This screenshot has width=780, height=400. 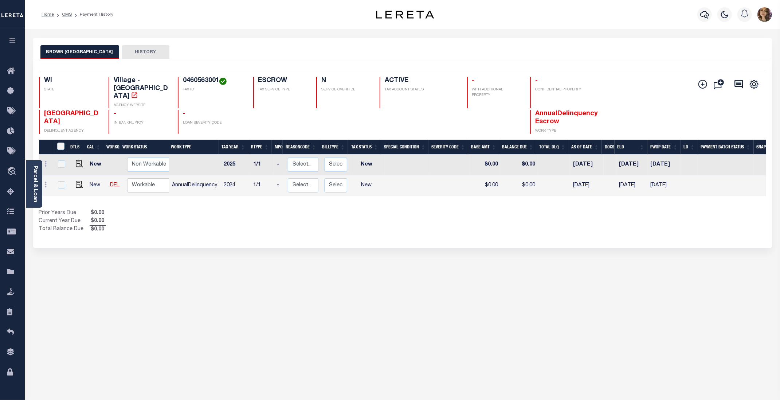 What do you see at coordinates (72, 90) in the screenshot?
I see `p: STATE` at bounding box center [72, 90].